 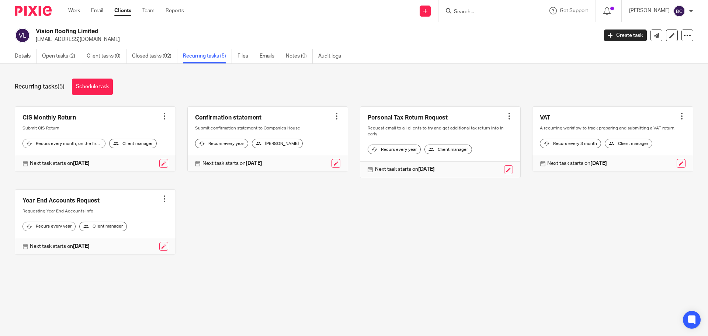 I want to click on a: Client tasks (0), so click(x=107, y=56).